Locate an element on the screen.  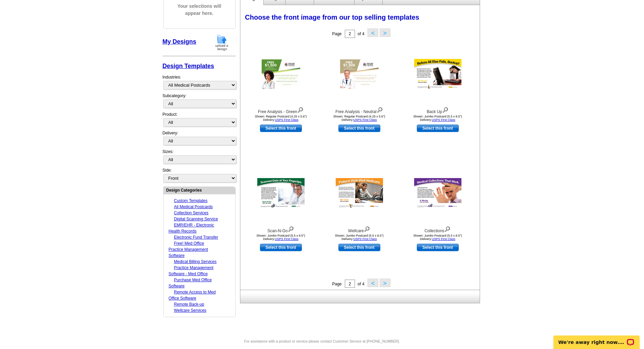
img: Scan-N-Go is located at coordinates (281, 193).